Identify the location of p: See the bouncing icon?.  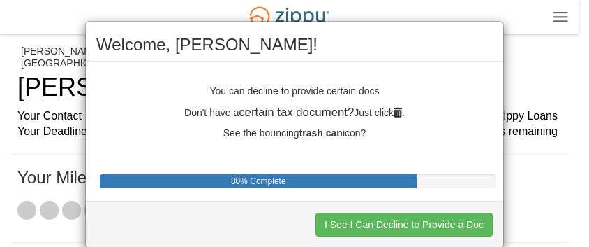
(295, 133).